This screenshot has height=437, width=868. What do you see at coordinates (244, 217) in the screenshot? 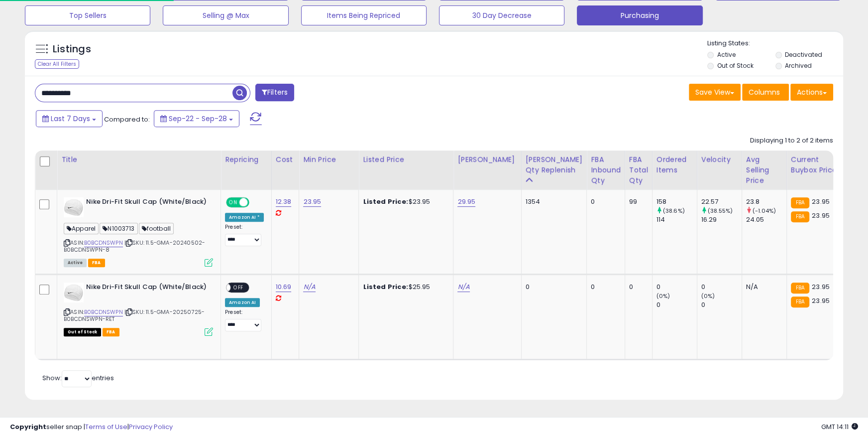
I see `div: Amazon AI *` at bounding box center [244, 217].